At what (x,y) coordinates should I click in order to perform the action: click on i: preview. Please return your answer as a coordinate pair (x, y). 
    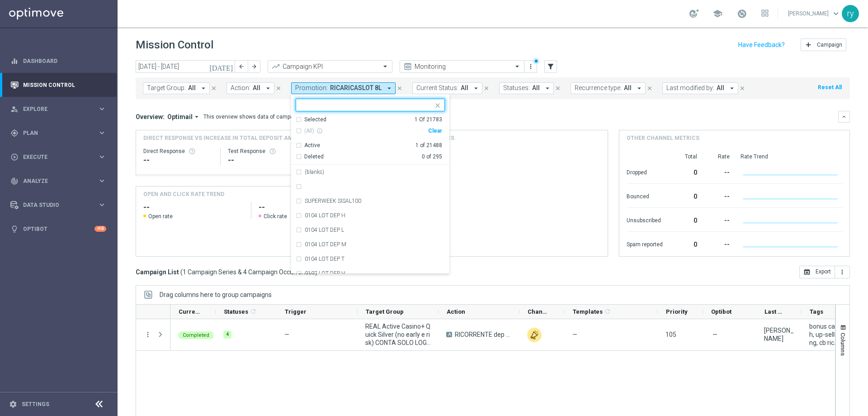
    Looking at the image, I should click on (408, 67).